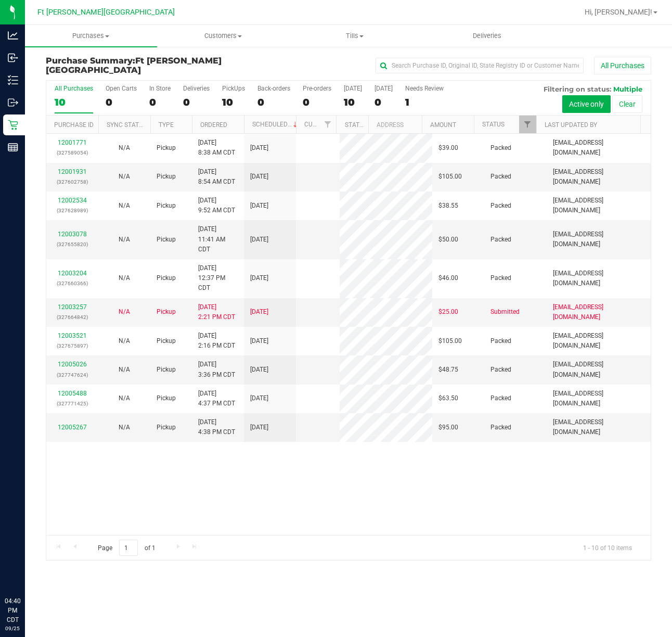 Image resolution: width=672 pixels, height=637 pixels. What do you see at coordinates (443, 125) in the screenshot?
I see `a: Amount` at bounding box center [443, 125].